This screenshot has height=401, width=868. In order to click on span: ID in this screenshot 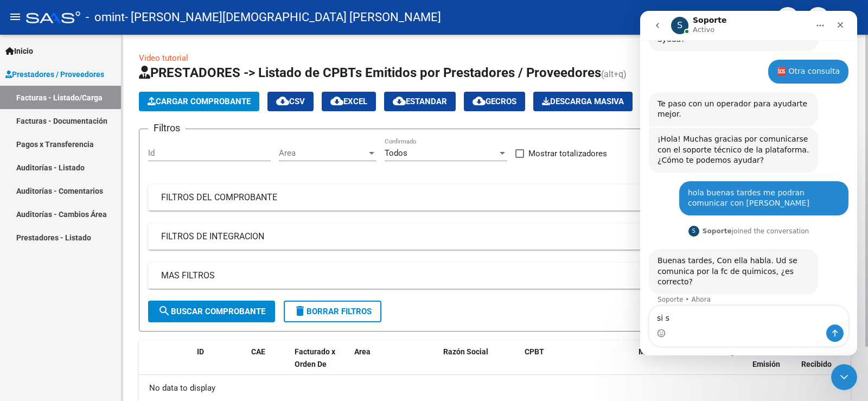, I will do `click(200, 352)`.